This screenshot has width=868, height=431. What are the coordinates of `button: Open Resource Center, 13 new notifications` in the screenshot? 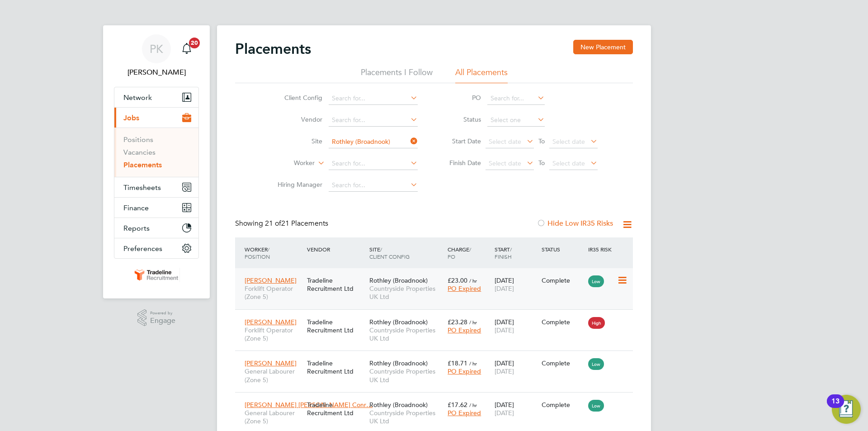 It's located at (846, 409).